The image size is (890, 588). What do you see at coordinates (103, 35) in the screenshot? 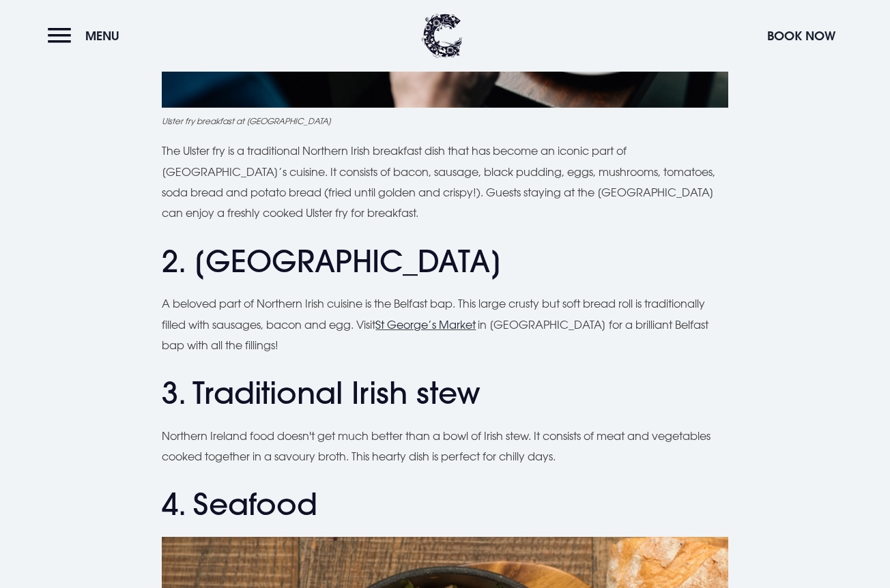
I see `span: Menu` at bounding box center [103, 35].